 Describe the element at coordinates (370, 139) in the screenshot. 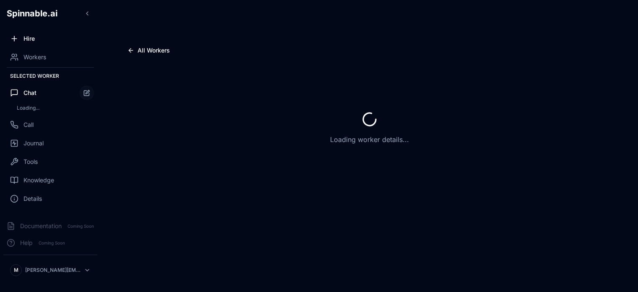

I see `p: Loading worker details...` at that location.